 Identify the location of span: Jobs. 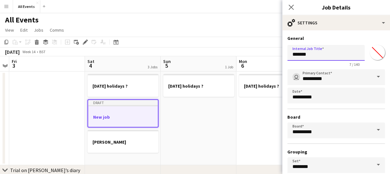
(39, 30).